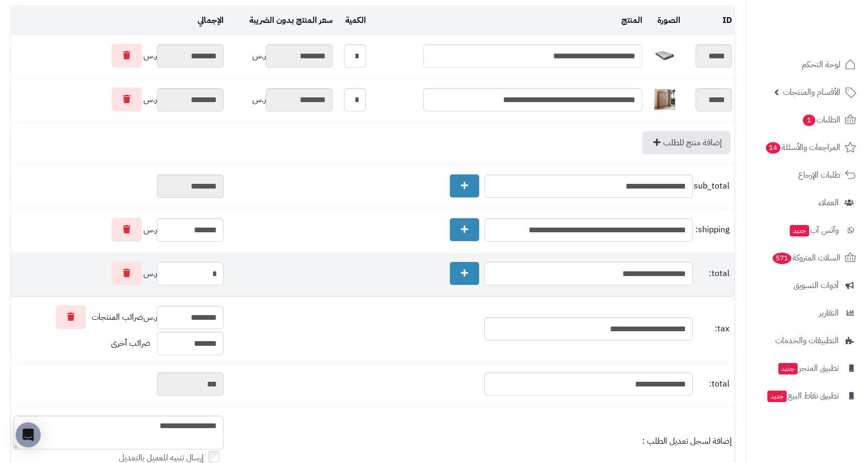 This screenshot has height=463, width=868. I want to click on a: أدوات التسويق, so click(807, 285).